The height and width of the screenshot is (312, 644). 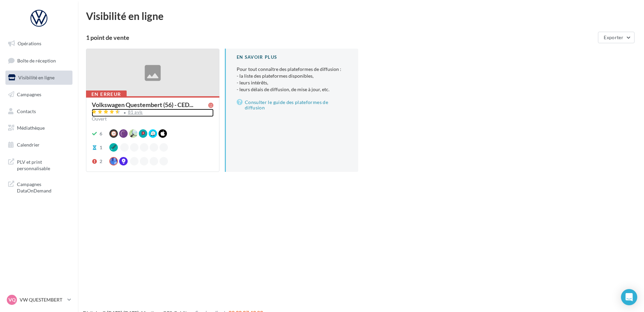 What do you see at coordinates (27, 111) in the screenshot?
I see `span: Contacts` at bounding box center [27, 111].